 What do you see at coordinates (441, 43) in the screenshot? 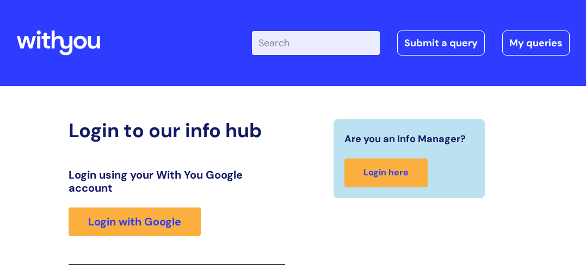
I see `a: Submit a query` at bounding box center [441, 43].